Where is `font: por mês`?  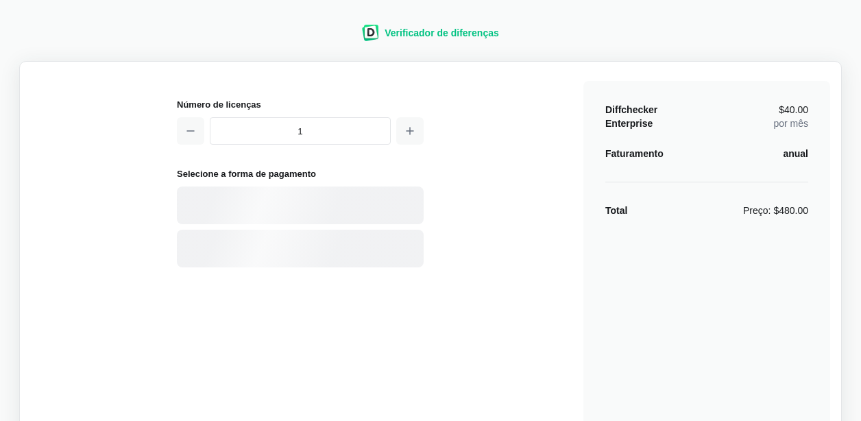
font: por mês is located at coordinates (791, 123).